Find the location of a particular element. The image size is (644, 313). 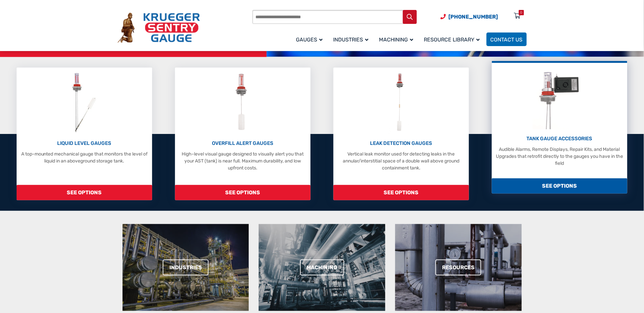

span: Contact Us is located at coordinates (506, 40).